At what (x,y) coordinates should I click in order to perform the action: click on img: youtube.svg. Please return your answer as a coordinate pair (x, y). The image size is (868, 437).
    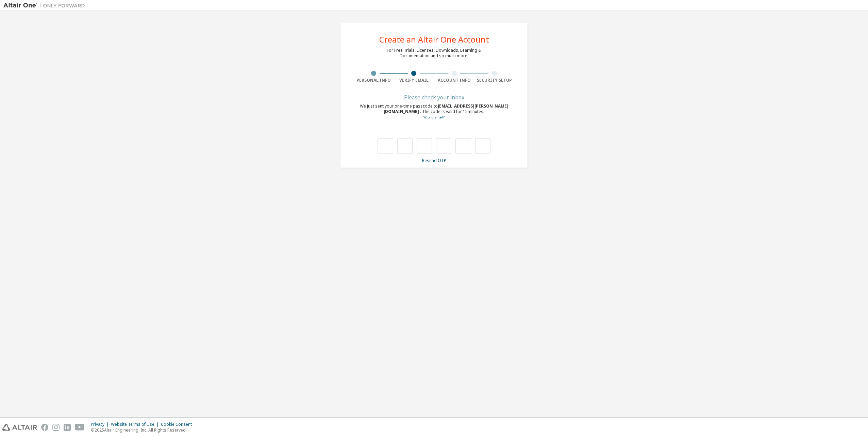
    Looking at the image, I should click on (80, 427).